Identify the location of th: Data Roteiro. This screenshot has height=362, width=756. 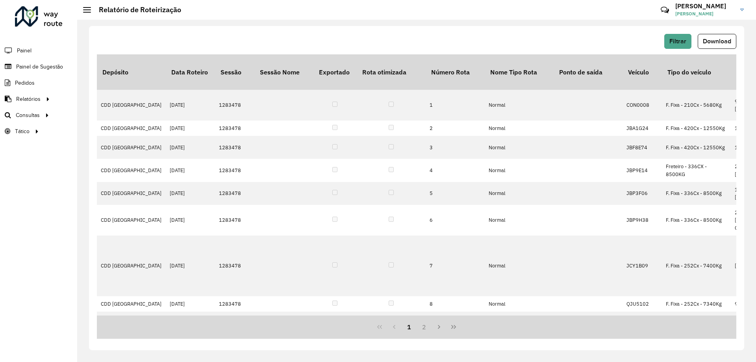
(190, 72).